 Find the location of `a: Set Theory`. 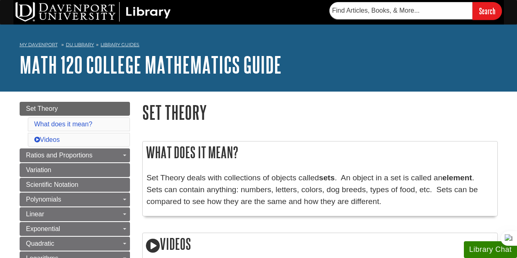

a: Set Theory is located at coordinates (75, 109).